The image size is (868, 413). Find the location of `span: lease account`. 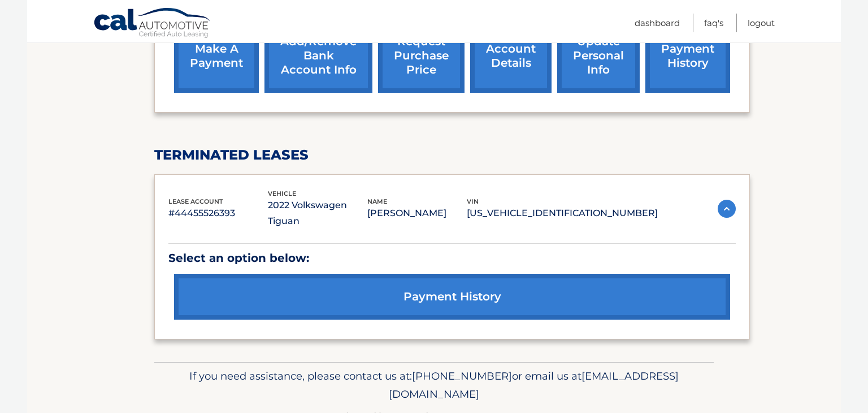

span: lease account is located at coordinates (196, 201).